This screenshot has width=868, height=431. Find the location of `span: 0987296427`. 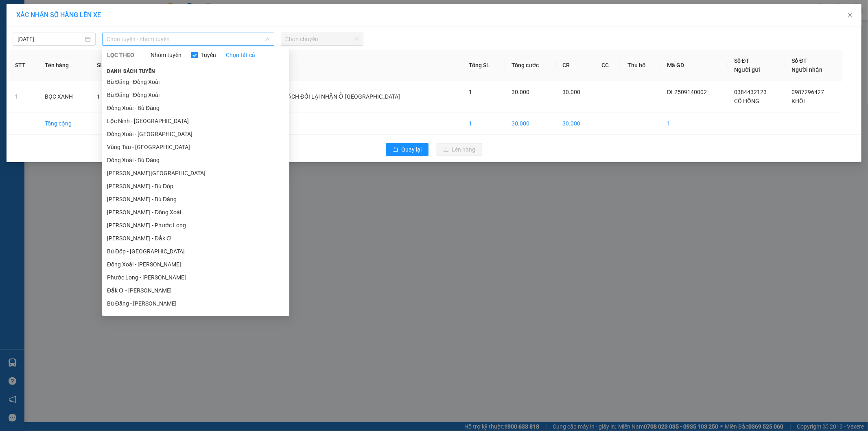

span: 0987296427 is located at coordinates (809, 92).